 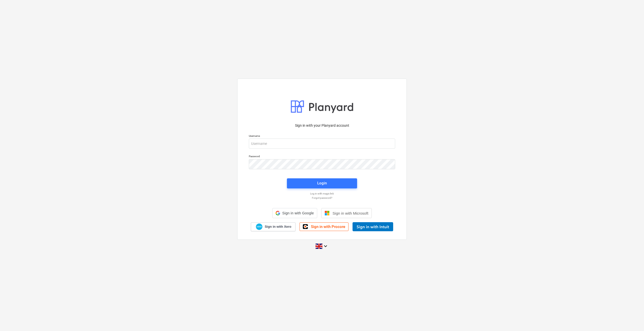 I want to click on p: Forgot password?, so click(x=322, y=198).